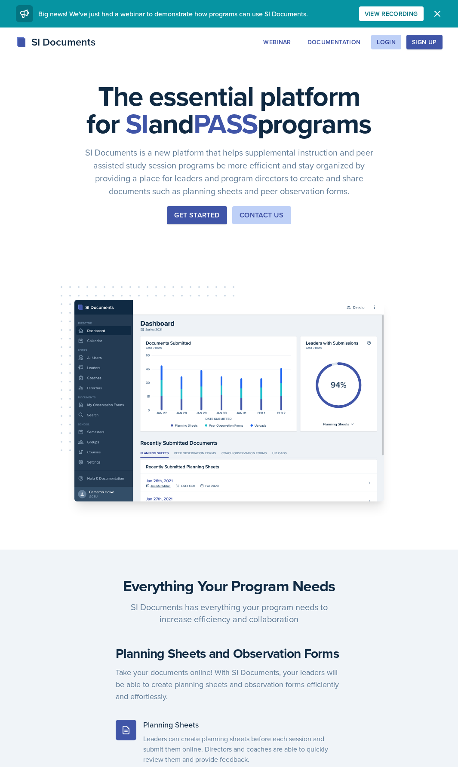 The image size is (458, 767). Describe the element at coordinates (261, 215) in the screenshot. I see `button: Contact Us` at that location.